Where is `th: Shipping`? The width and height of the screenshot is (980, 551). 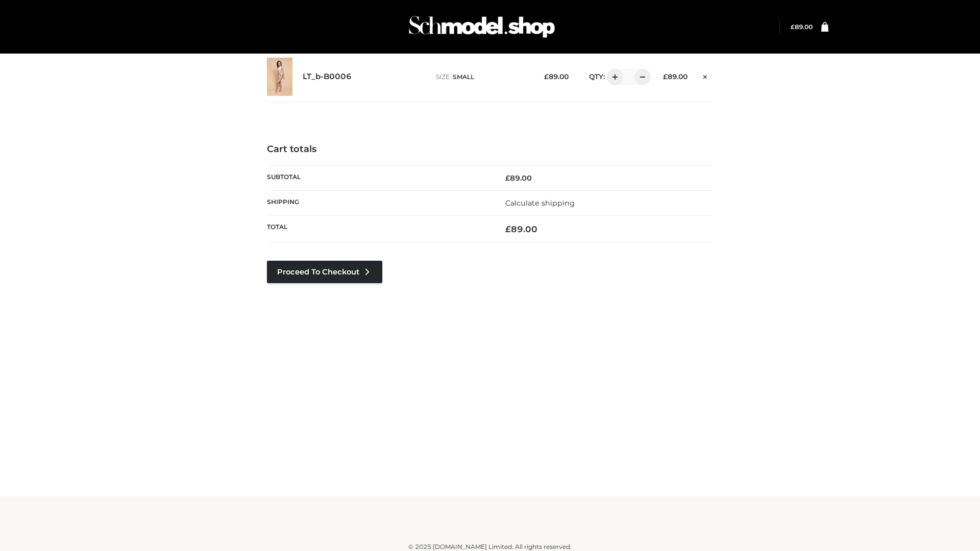 th: Shipping is located at coordinates (378, 203).